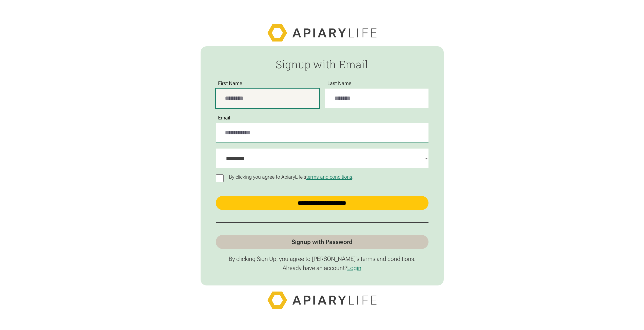  Describe the element at coordinates (322, 166) in the screenshot. I see `form: Passwordless Signup` at that location.